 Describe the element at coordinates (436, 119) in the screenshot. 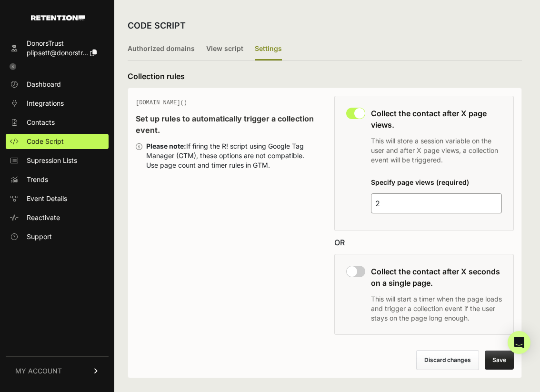

I see `h3: Collect the contact after X page views.` at that location.